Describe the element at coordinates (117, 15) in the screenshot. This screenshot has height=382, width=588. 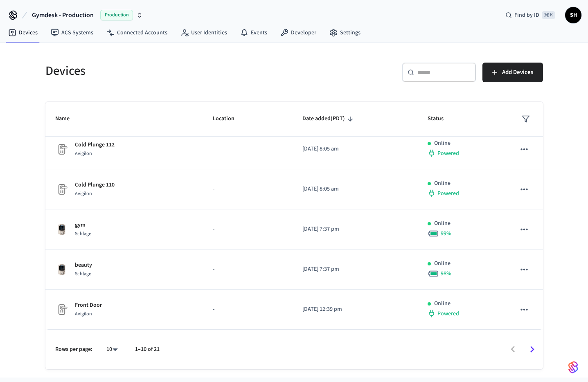
I see `span: Production` at that location.